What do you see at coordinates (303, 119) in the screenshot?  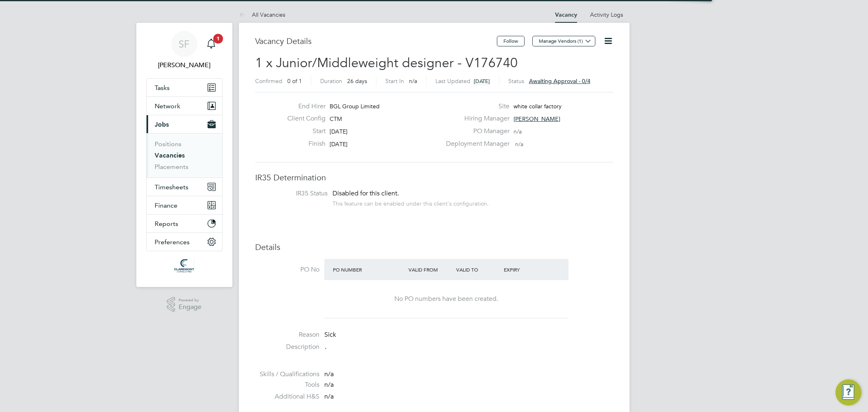 I see `label: Client Config` at bounding box center [303, 119].